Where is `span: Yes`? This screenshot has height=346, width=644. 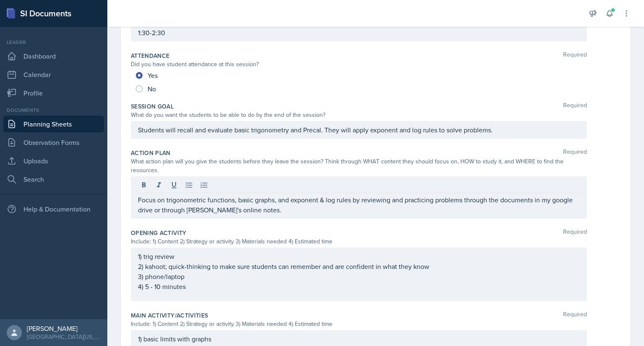 span: Yes is located at coordinates (153, 75).